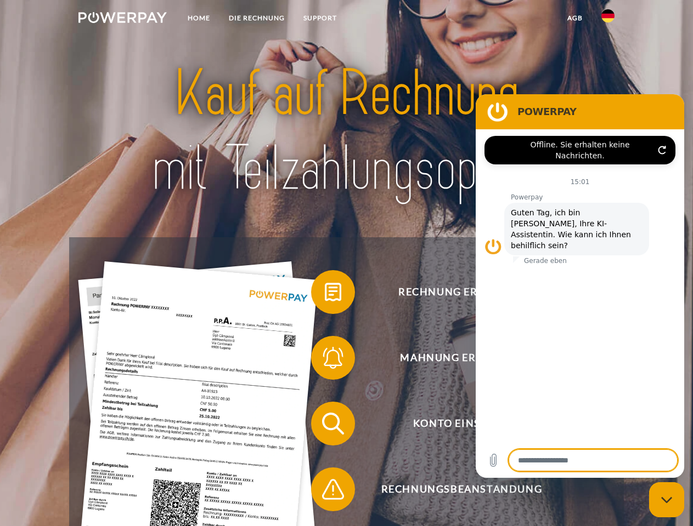 The image size is (693, 526). What do you see at coordinates (122, 103) in the screenshot?
I see `p: Powerpay` at bounding box center [122, 103].